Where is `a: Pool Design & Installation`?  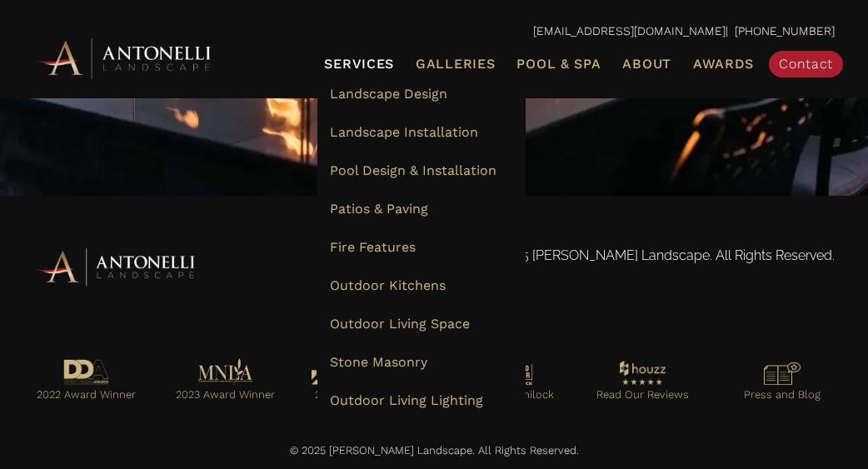 a: Pool Design & Installation is located at coordinates (422, 171).